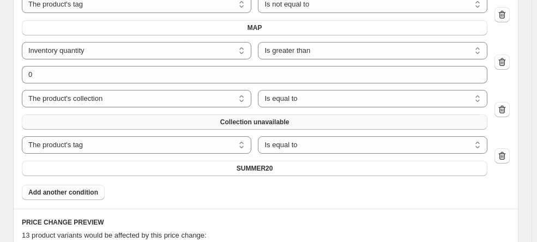  I want to click on span: Add another condition, so click(63, 192).